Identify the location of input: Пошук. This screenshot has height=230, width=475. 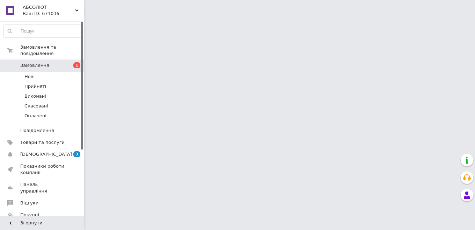
(43, 31).